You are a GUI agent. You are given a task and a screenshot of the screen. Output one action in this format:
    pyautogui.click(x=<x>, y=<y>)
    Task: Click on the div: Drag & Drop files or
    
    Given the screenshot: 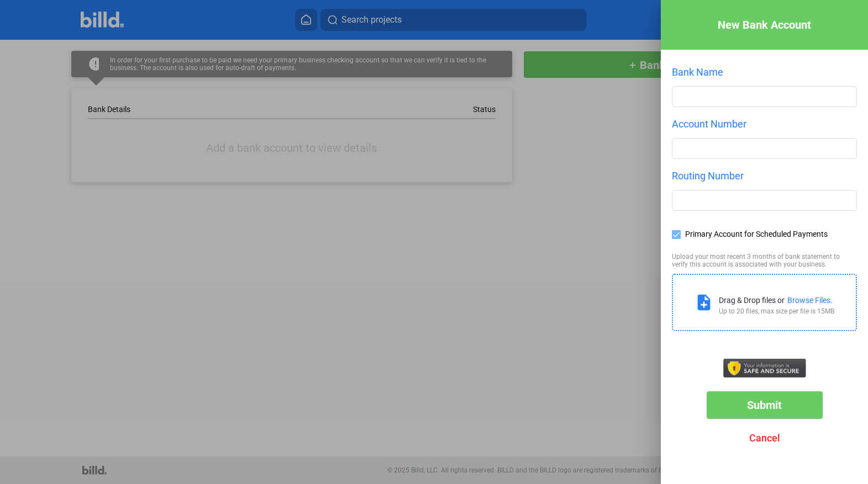 What is the action you would take?
    pyautogui.click(x=752, y=300)
    